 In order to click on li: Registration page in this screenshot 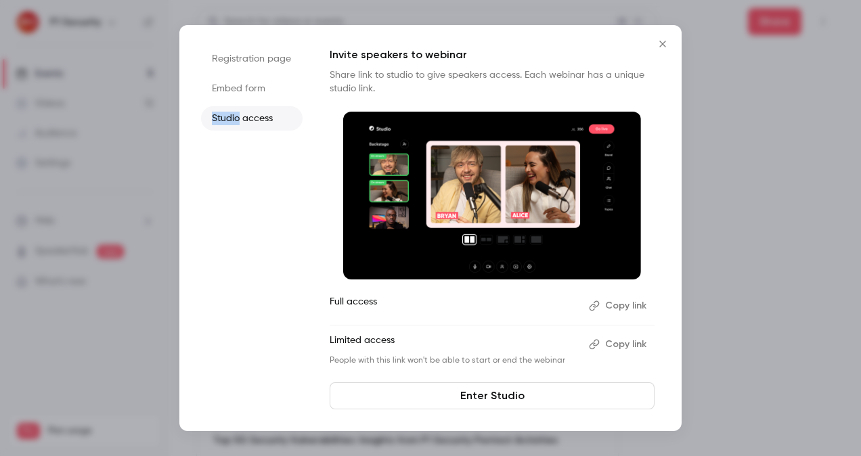, I will do `click(252, 59)`.